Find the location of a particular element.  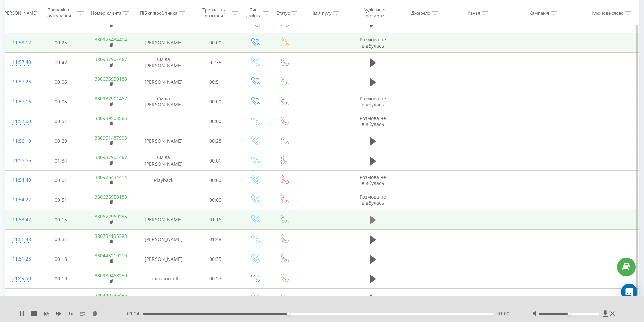

td: 00:25 is located at coordinates (61, 43).